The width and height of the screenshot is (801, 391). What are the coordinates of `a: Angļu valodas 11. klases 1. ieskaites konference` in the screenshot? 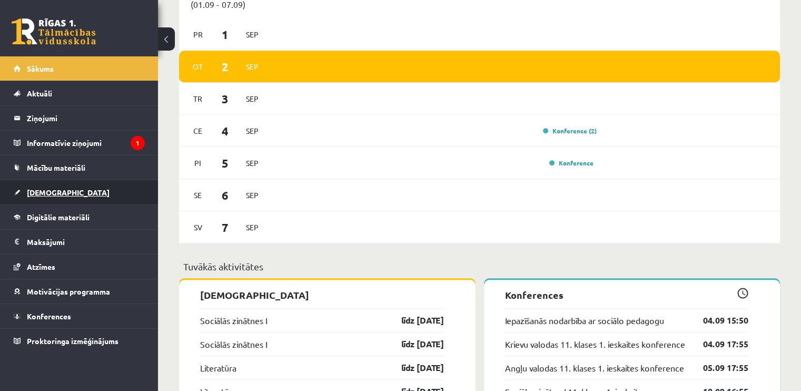 It's located at (595, 368).